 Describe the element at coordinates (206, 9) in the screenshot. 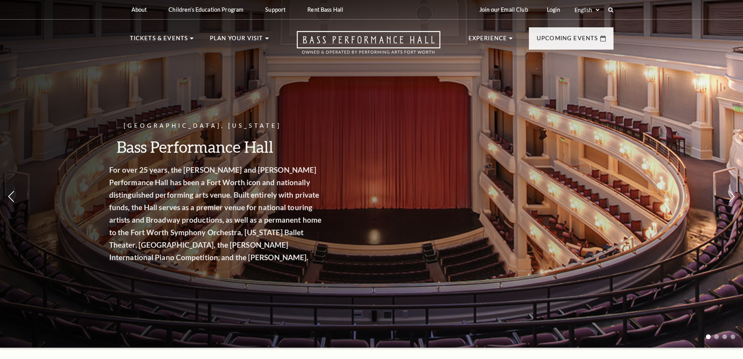

I see `p: Children's Education Program` at that location.